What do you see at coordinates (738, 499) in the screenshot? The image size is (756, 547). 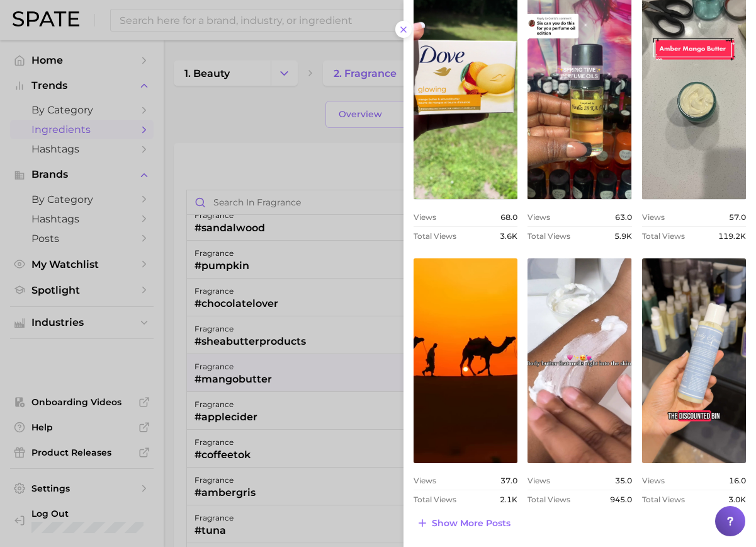 I see `span: 3.0k` at bounding box center [738, 499].